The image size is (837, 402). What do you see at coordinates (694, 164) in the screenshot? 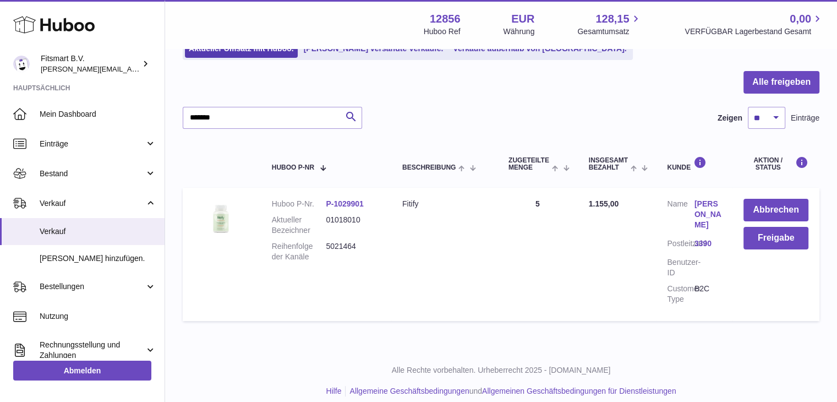
I see `div: Kunde` at bounding box center [694, 164].